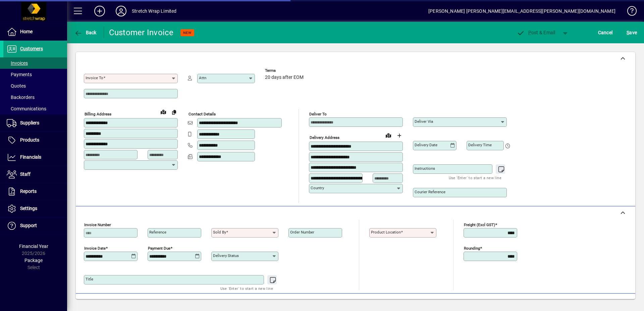  Describe the element at coordinates (203, 78) in the screenshot. I see `mat-label: Attn` at that location.